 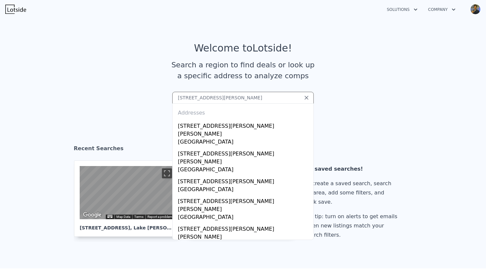 I want to click on img: Lotside, so click(x=16, y=9).